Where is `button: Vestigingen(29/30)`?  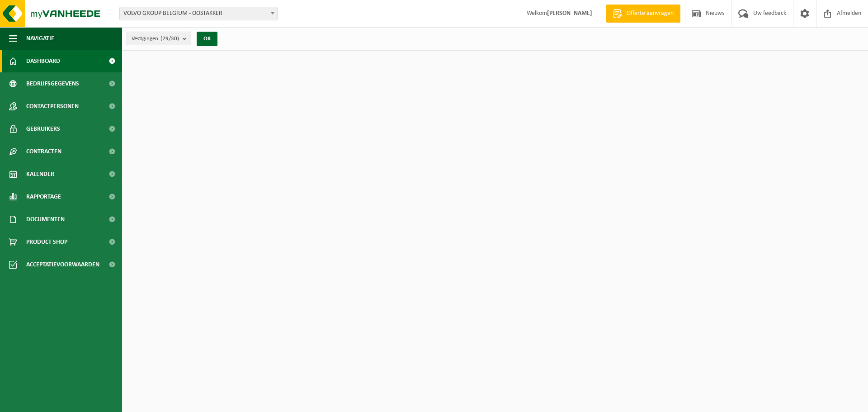 button: Vestigingen(29/30) is located at coordinates (159, 38).